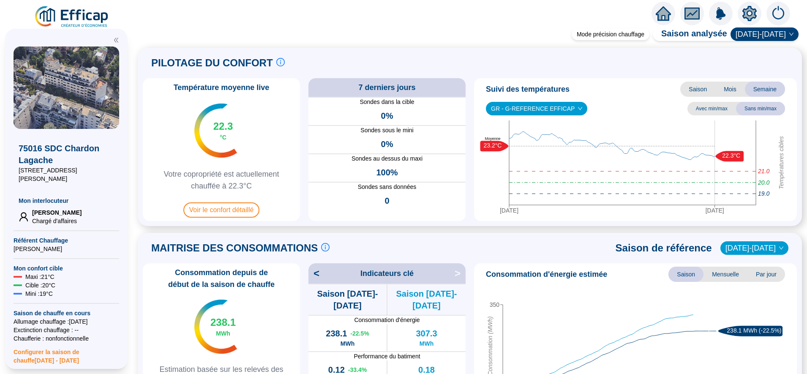 This screenshot has width=807, height=374. I want to click on span: Sondes au dessus du maxi, so click(387, 159).